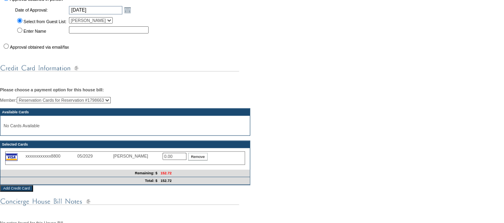  I want to click on label: Approval obtained via email/fax, so click(39, 47).